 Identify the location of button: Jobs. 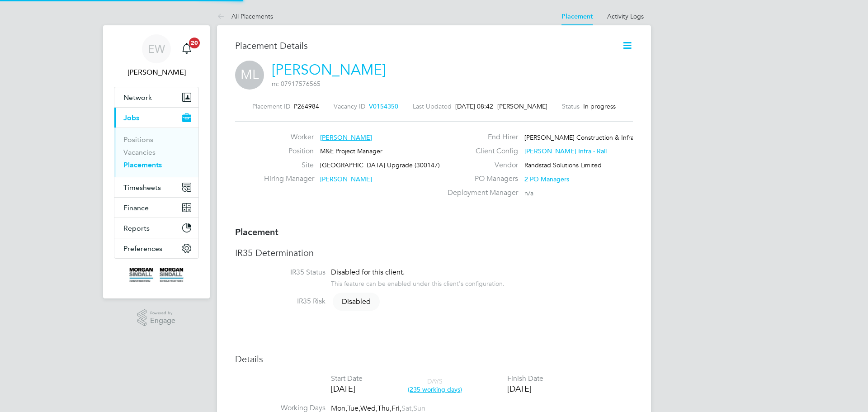
(156, 117).